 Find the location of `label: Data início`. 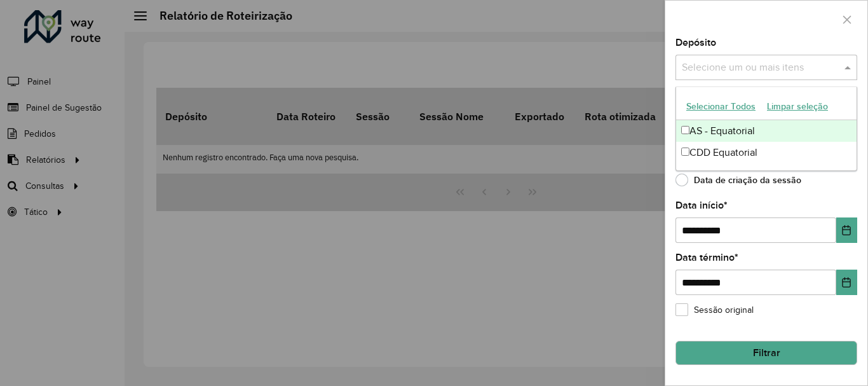

label: Data início is located at coordinates (702, 206).